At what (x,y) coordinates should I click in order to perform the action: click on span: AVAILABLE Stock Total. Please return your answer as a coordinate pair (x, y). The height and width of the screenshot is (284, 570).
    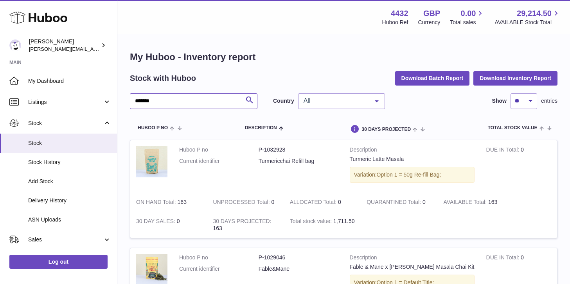
    Looking at the image, I should click on (528, 22).